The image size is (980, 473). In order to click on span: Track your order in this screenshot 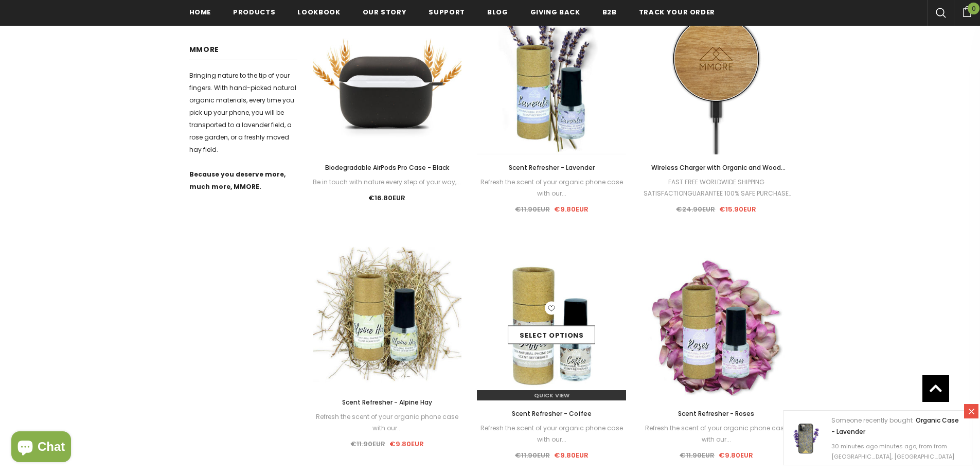, I will do `click(677, 12)`.